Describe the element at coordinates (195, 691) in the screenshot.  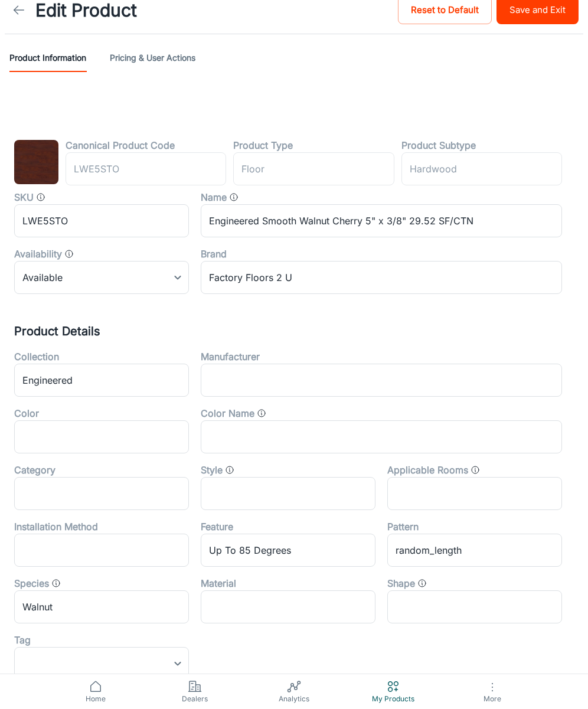
I see `a: Dealers` at that location.